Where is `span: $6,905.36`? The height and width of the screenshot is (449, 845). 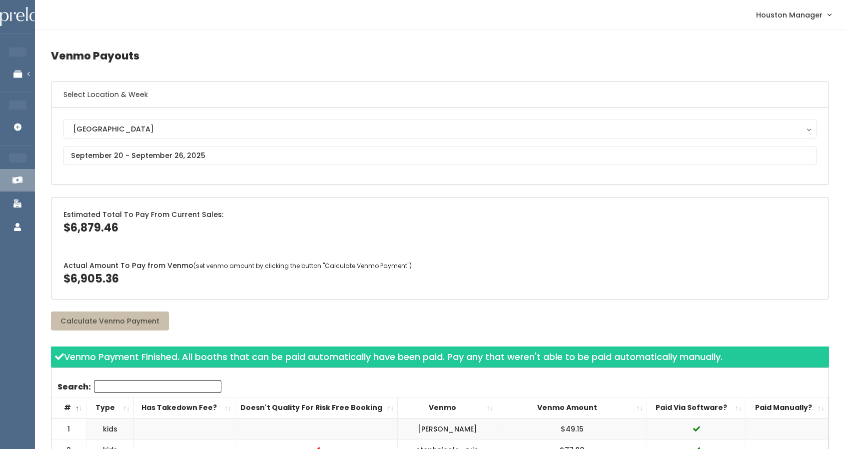
span: $6,905.36 is located at coordinates (91, 278).